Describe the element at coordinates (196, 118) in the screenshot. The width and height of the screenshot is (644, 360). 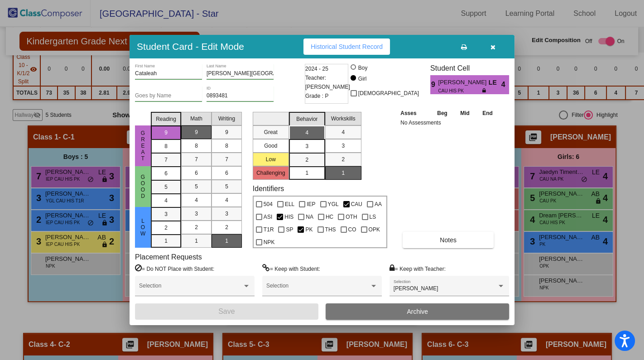
I see `span: Math` at that location.